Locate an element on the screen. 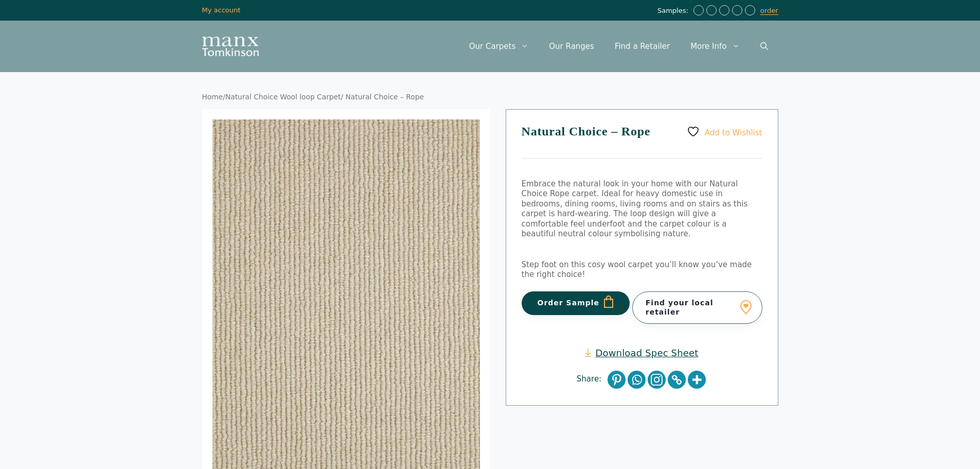 This screenshot has width=980, height=469. a: Our Ranges is located at coordinates (571, 46).